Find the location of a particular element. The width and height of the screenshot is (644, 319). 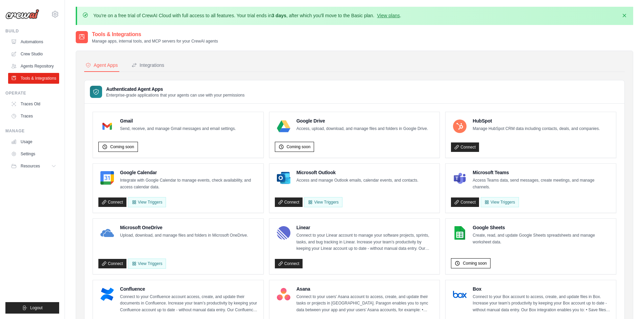

h4: Linear is located at coordinates (365, 228).